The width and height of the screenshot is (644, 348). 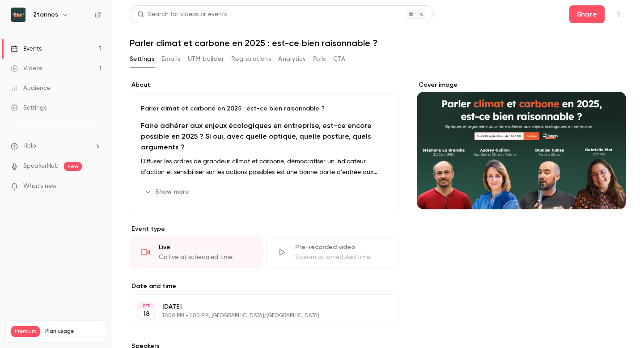 I want to click on button: Show more, so click(x=168, y=192).